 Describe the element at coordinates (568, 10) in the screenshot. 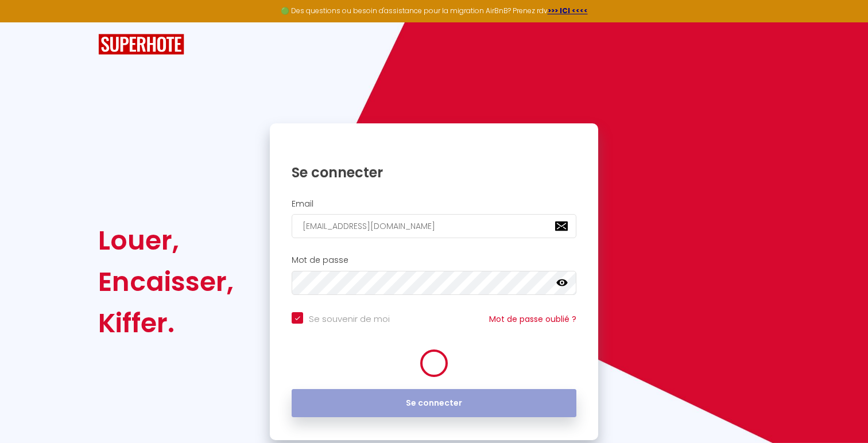

I see `a: >>> ICI <<<<` at that location.